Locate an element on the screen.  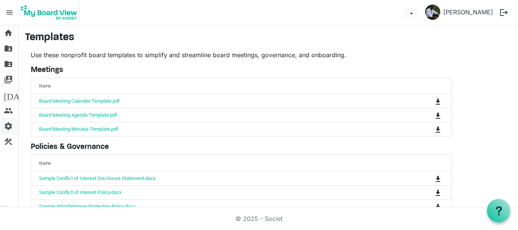
a: © 2025 - Societ is located at coordinates (259, 219).